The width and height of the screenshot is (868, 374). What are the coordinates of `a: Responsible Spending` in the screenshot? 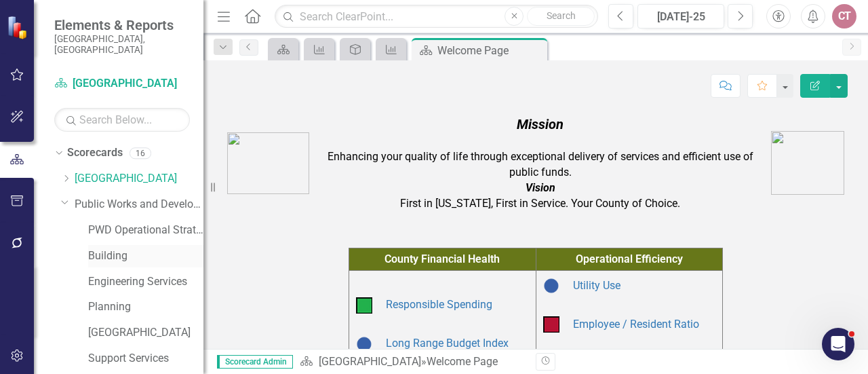 It's located at (438, 304).